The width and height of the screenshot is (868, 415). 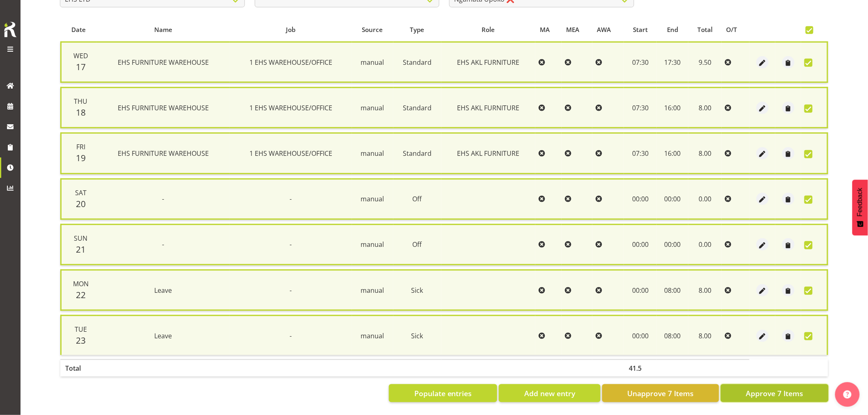 I want to click on span: Feedback, so click(x=861, y=202).